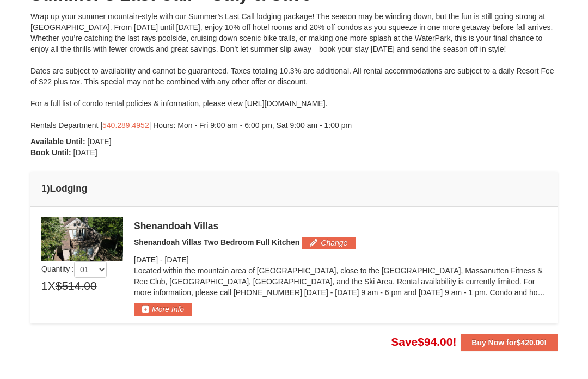  What do you see at coordinates (509, 343) in the screenshot?
I see `strong: Buy Now for !` at bounding box center [509, 343].